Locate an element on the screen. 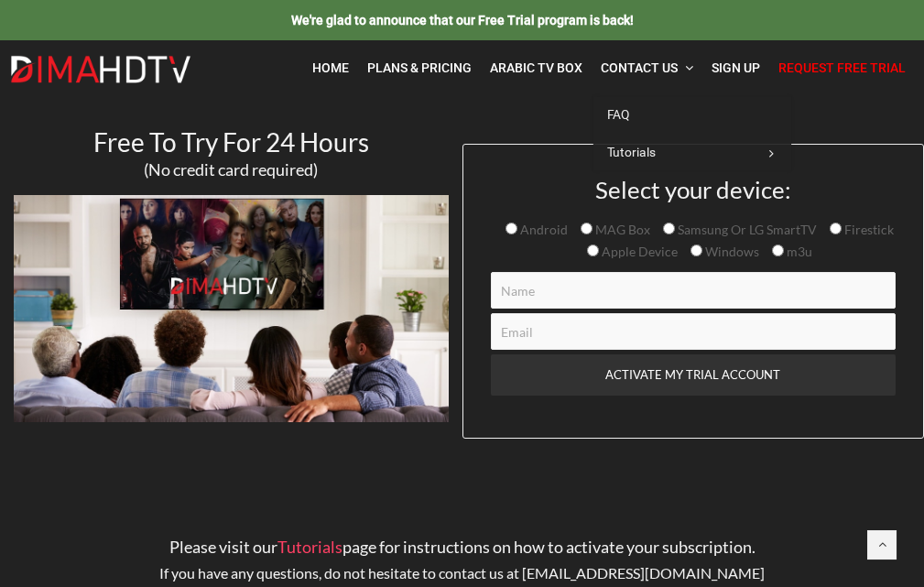 The width and height of the screenshot is (924, 587). input: ACTIVATE MY TRIAL ACCOUNT is located at coordinates (693, 375).